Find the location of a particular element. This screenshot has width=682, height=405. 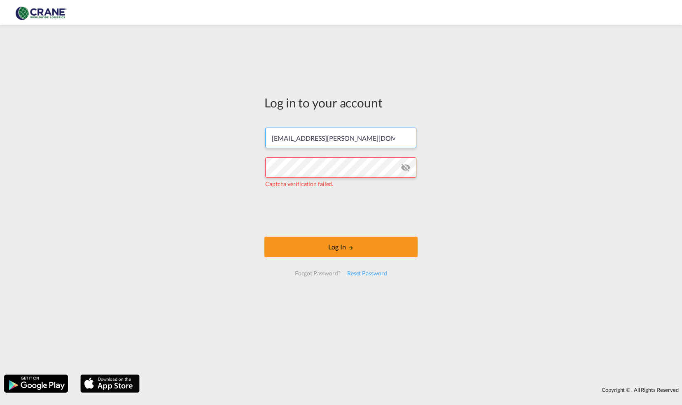

div: Copyright © . All Rights Reserved is located at coordinates (413, 390).